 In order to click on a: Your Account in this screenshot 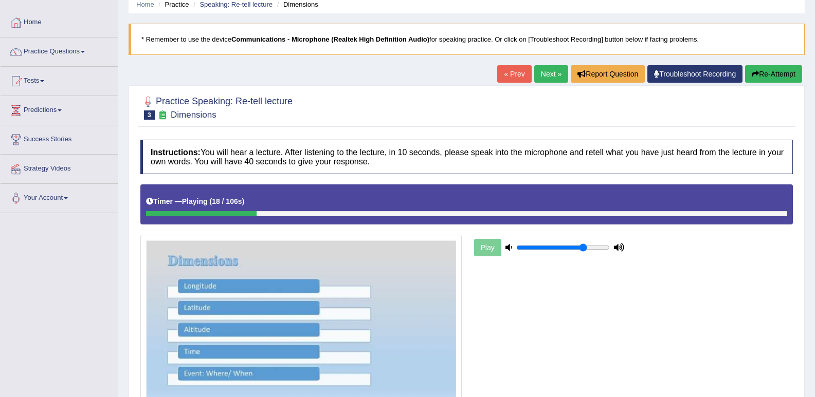, I will do `click(59, 197)`.